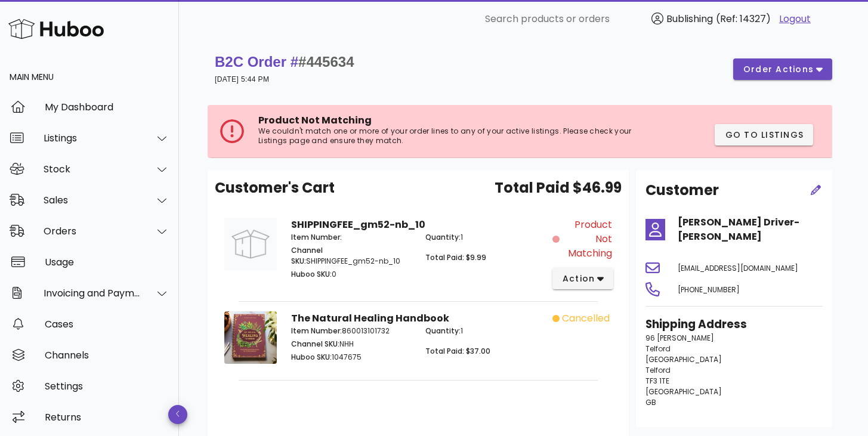 This screenshot has width=868, height=436. I want to click on strong: B2C Order #, so click(285, 61).